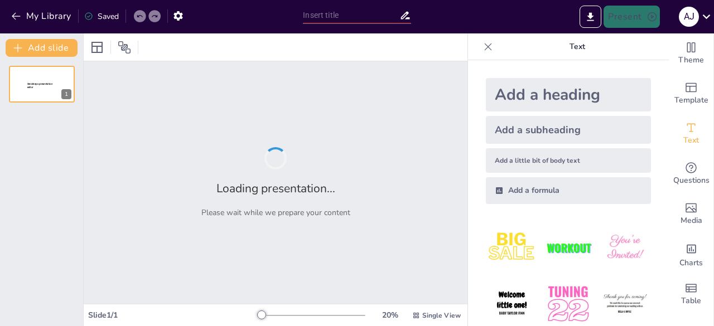  Describe the element at coordinates (173, 315) in the screenshot. I see `div: Slide 1 / 1` at that location.